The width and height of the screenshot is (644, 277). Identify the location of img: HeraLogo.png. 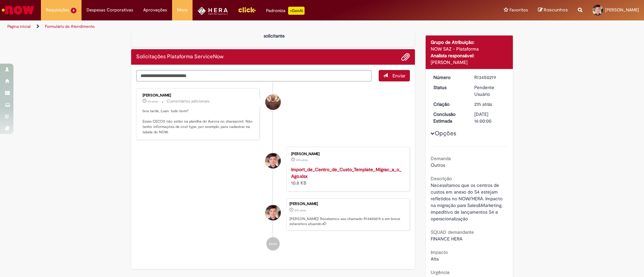
(213, 11).